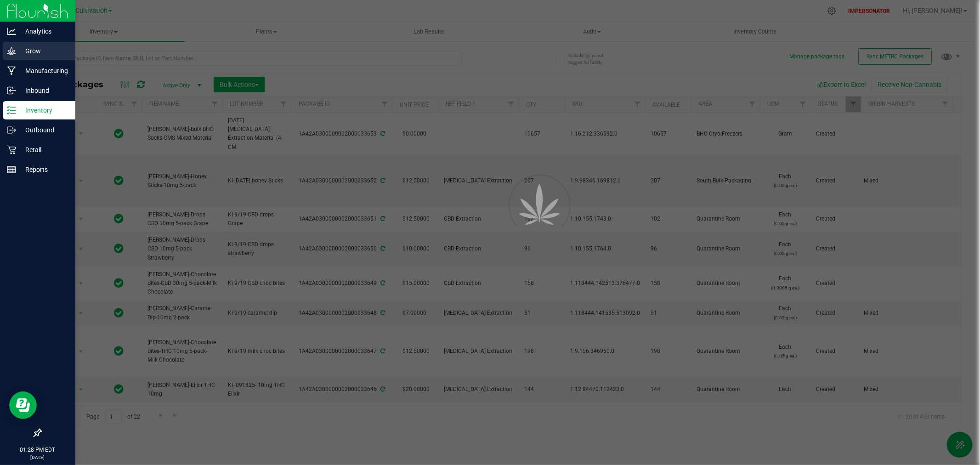 This screenshot has width=980, height=465. I want to click on inline-svg: Grow, so click(12, 51).